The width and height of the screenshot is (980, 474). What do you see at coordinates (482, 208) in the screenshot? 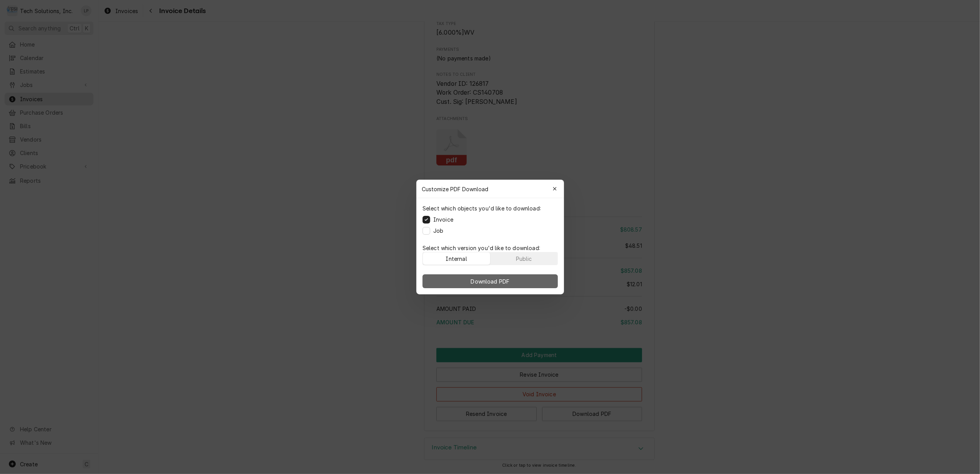
I see `p: Select which objects you'd like to download:` at bounding box center [482, 208].